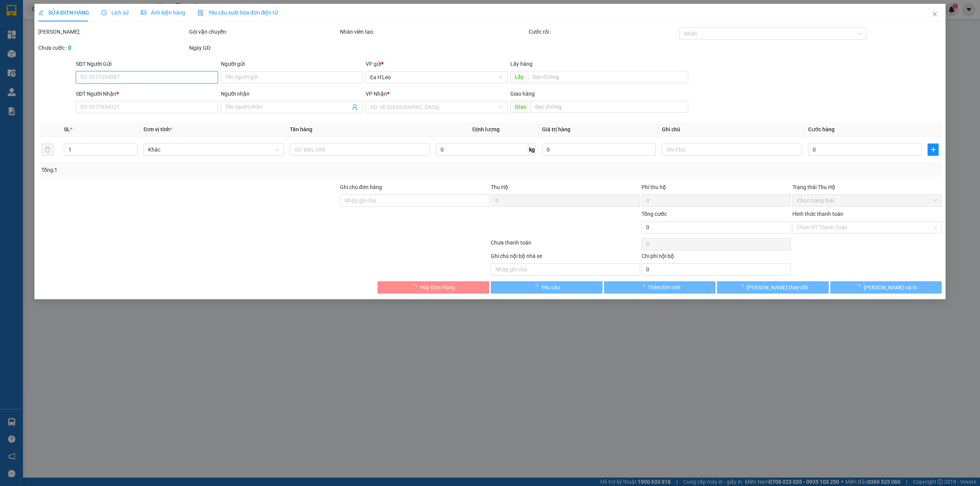 The height and width of the screenshot is (486, 980). I want to click on span: Ảnh kiện hàng, so click(163, 13).